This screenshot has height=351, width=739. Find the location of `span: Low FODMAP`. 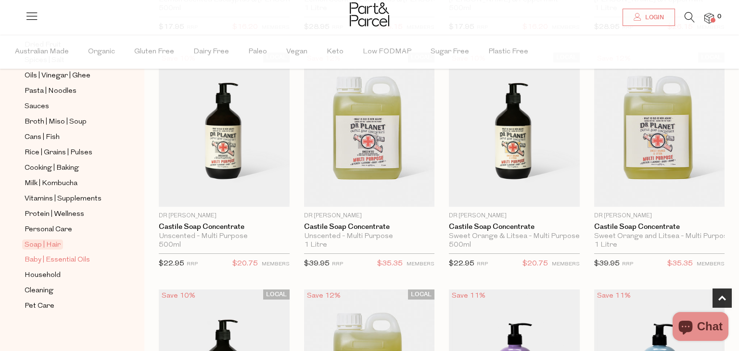

span: Low FODMAP is located at coordinates (387, 52).